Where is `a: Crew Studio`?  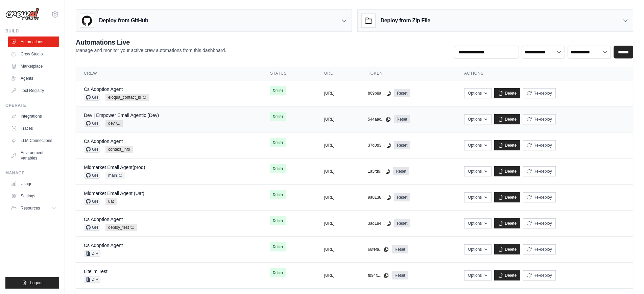
a: Crew Studio is located at coordinates (33, 54).